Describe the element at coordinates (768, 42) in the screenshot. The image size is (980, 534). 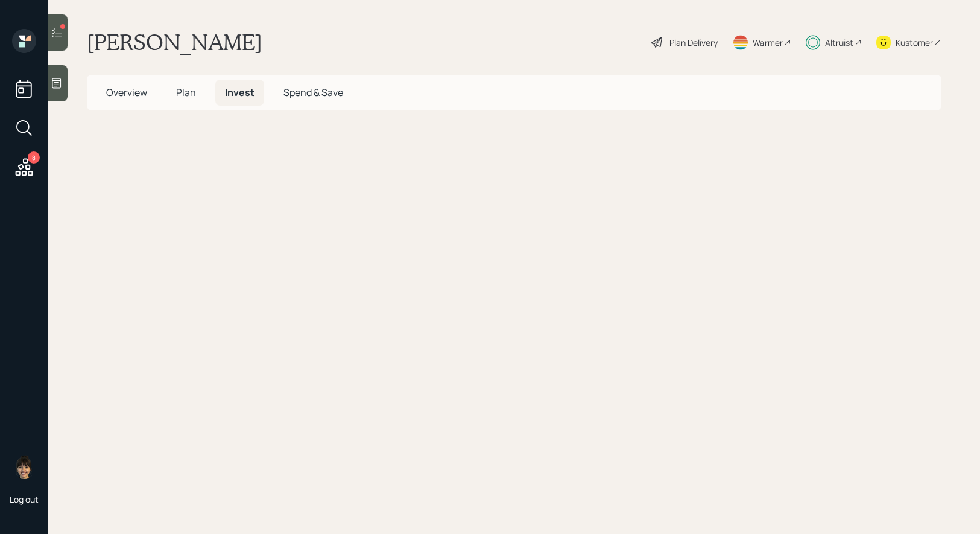
I see `div: Warmer` at that location.